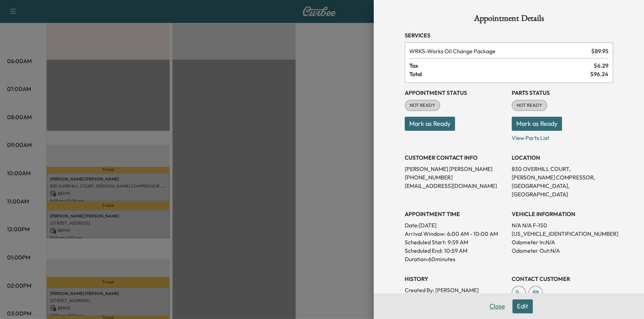 The image size is (644, 319). Describe the element at coordinates (455, 234) in the screenshot. I see `p: Arrival Window:` at that location.